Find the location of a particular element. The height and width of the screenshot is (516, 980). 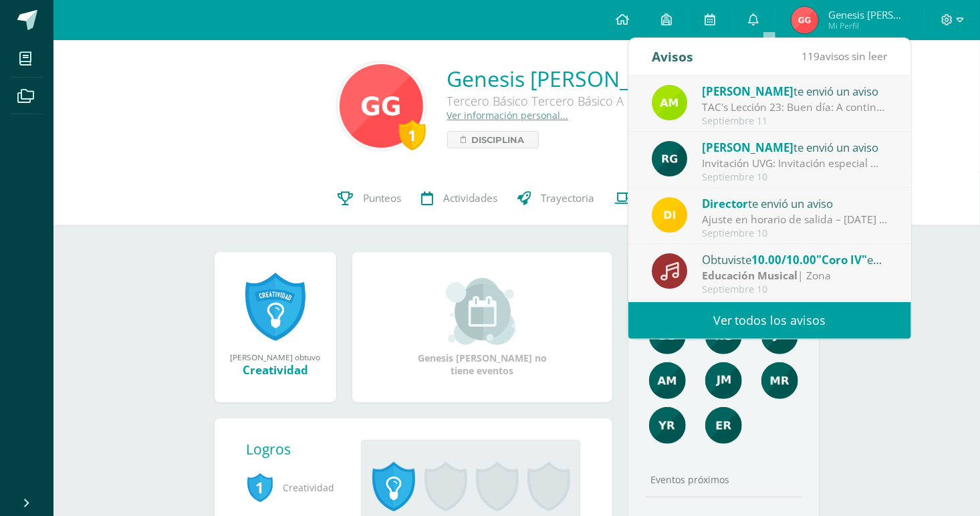

div: Tercero Básico Tercero Básico A is located at coordinates (572, 101).